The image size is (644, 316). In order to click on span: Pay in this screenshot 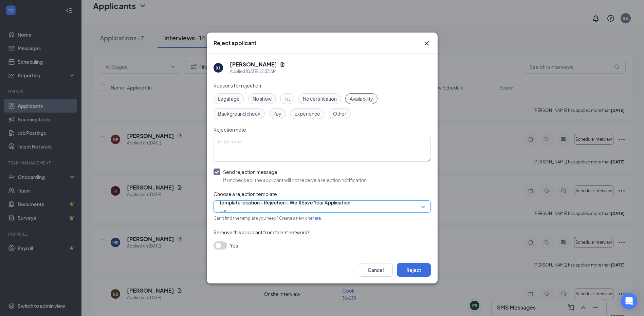, I will do `click(277, 114)`.